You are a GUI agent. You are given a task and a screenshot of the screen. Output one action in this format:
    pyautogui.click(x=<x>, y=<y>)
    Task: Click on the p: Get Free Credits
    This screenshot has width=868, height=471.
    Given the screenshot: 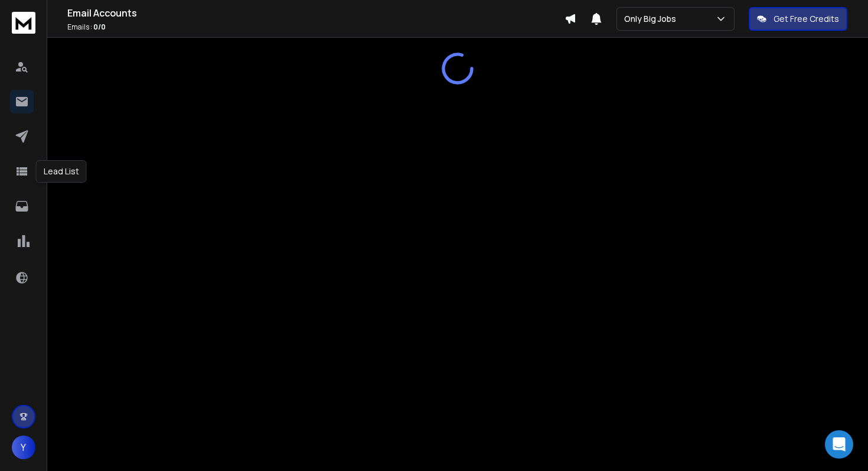 What is the action you would take?
    pyautogui.click(x=806, y=19)
    